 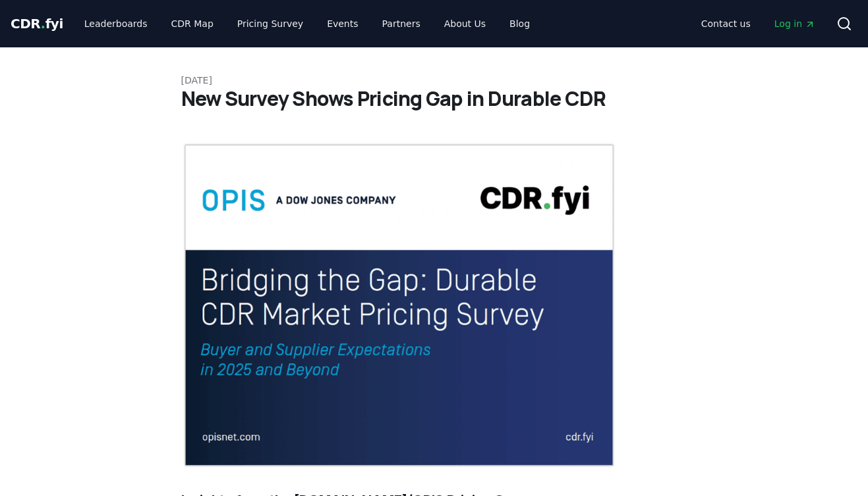 I want to click on a: Log in, so click(x=794, y=23).